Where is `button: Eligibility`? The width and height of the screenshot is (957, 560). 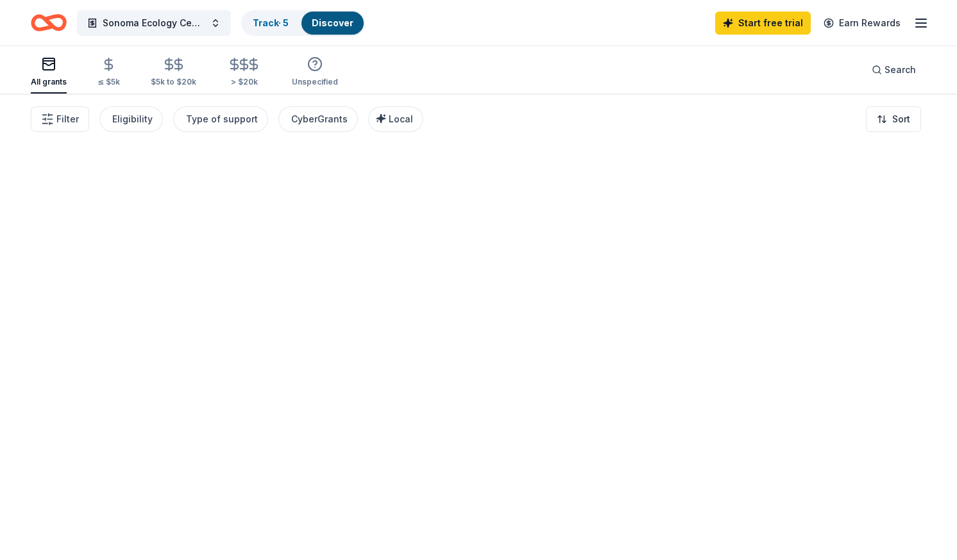 button: Eligibility is located at coordinates (131, 119).